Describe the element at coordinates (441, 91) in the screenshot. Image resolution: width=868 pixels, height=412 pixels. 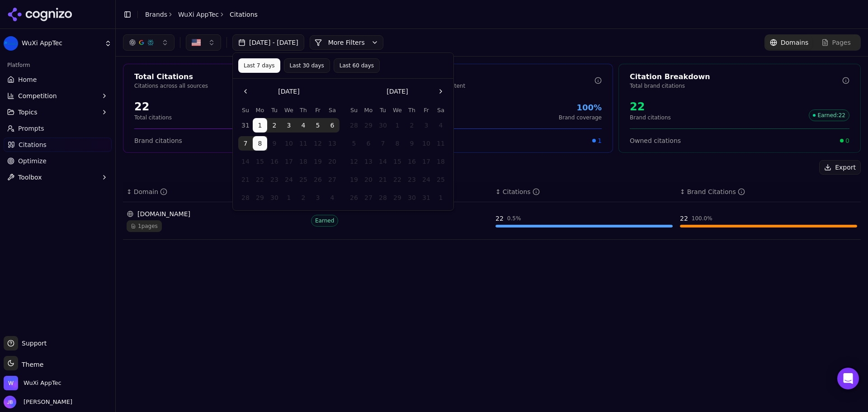
I see `button: Go to the Next Month` at that location.